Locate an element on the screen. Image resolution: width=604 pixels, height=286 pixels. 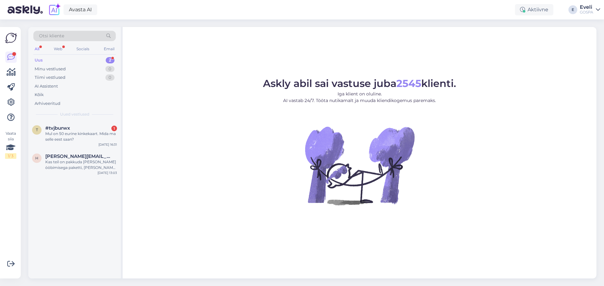
b: 2545 is located at coordinates (408, 83).